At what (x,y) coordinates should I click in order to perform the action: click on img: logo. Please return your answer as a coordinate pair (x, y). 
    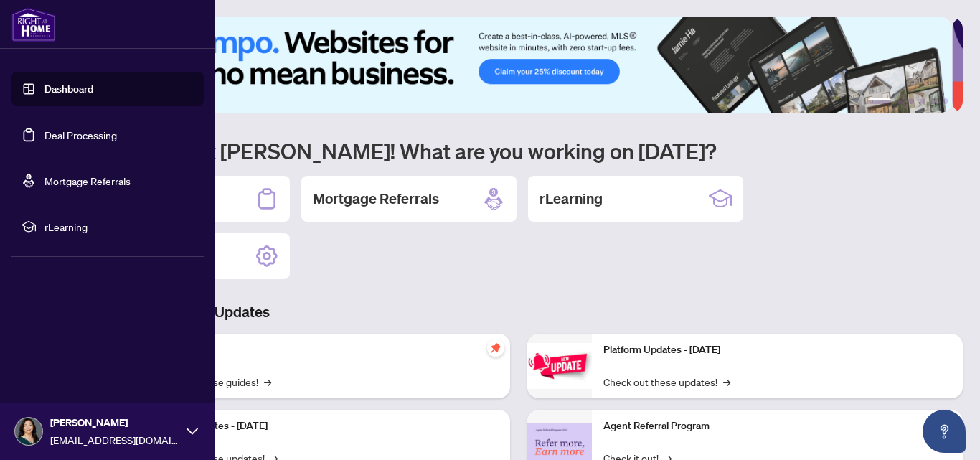
    Looking at the image, I should click on (34, 24).